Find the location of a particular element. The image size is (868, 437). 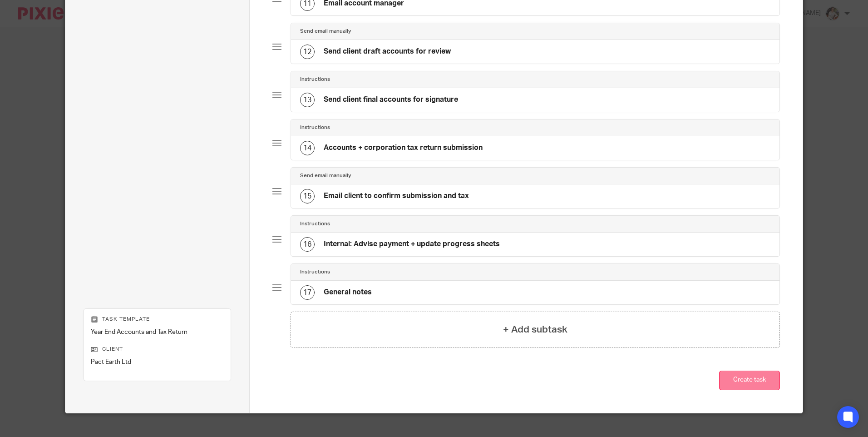

h4: + Add subtask is located at coordinates (535, 329).